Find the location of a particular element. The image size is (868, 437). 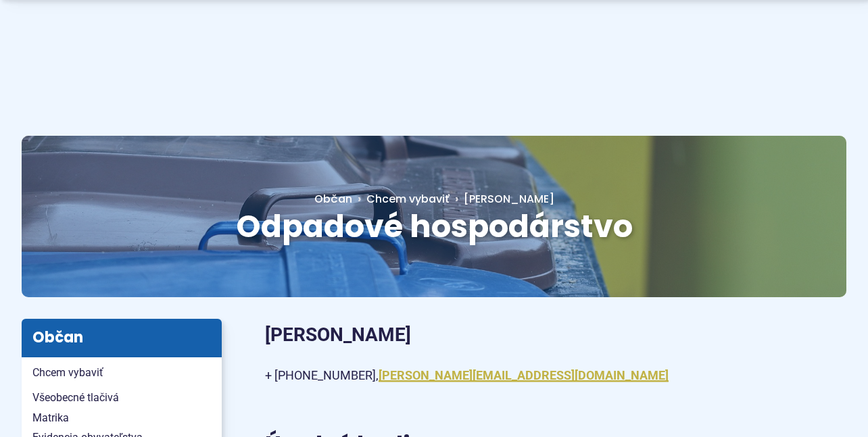

span: Odpadové hospodárstvo is located at coordinates (434, 226).